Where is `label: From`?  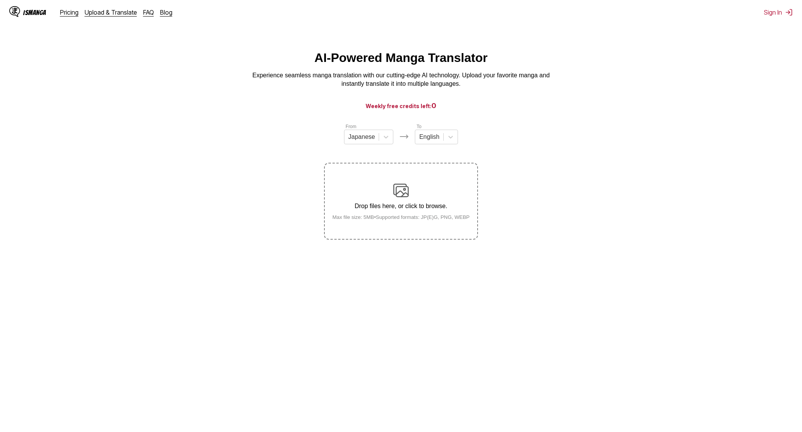
label: From is located at coordinates (351, 127).